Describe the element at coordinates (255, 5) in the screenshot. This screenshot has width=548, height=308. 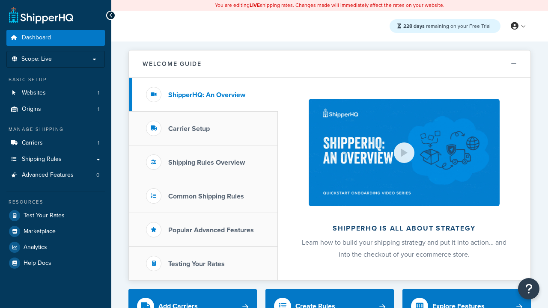
I see `b: LIVE` at that location.